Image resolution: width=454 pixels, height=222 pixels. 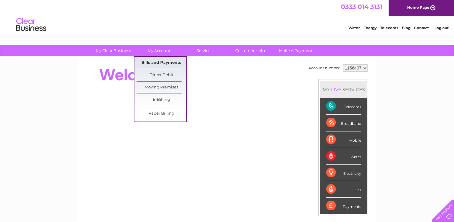 I want to click on a: Water, so click(x=354, y=28).